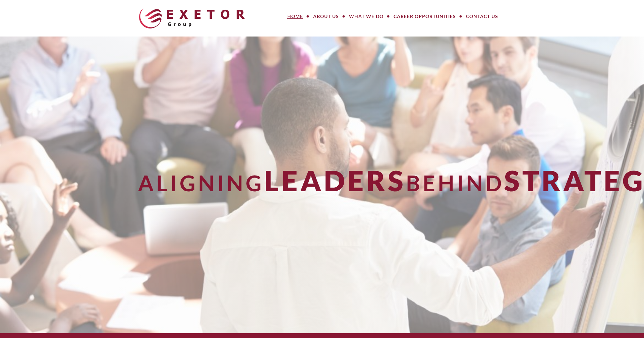  Describe the element at coordinates (295, 16) in the screenshot. I see `a: Home` at that location.